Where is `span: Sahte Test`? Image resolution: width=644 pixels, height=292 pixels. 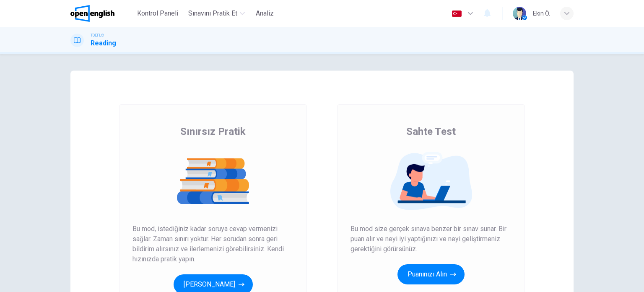
span: Sahte Test is located at coordinates (431, 132).